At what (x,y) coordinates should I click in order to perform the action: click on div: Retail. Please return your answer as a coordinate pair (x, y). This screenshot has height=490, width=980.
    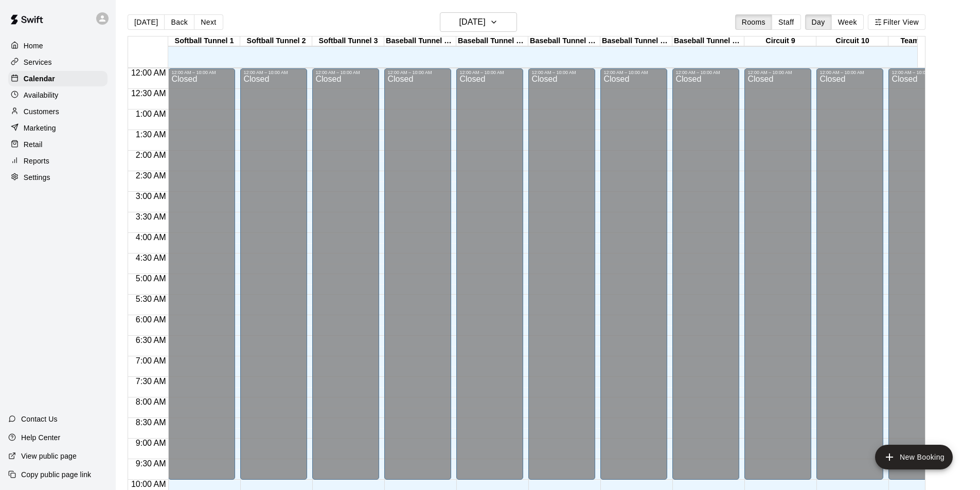
    Looking at the image, I should click on (58, 145).